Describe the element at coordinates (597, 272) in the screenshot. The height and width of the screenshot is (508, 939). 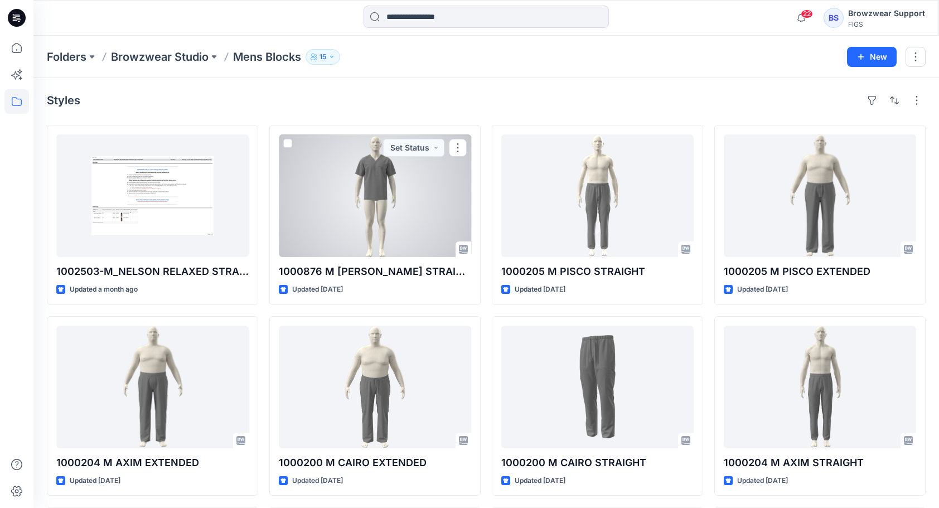
I see `p: 1000205 M PISCO STRAIGHT` at that location.